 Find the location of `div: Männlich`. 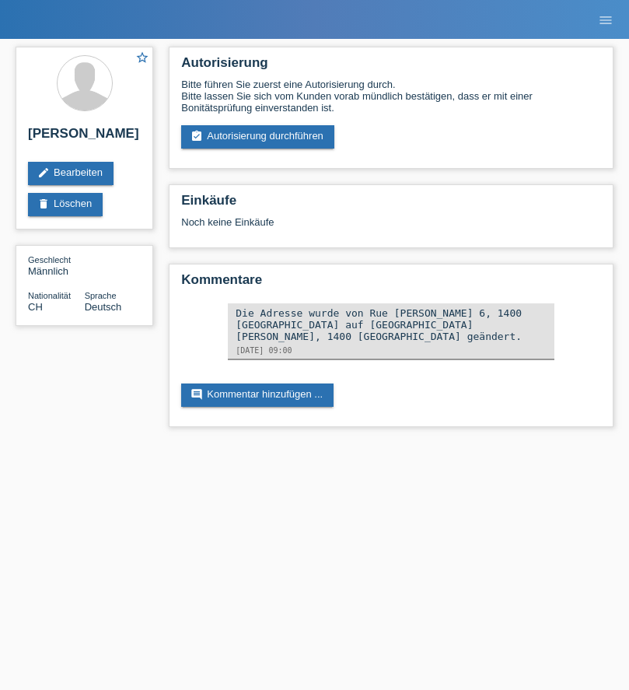

div: Männlich is located at coordinates (56, 265).